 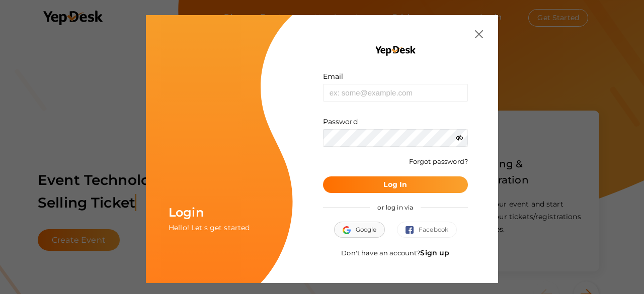 What do you see at coordinates (395, 51) in the screenshot?
I see `img: YEP_black_cropped.png` at bounding box center [395, 51].